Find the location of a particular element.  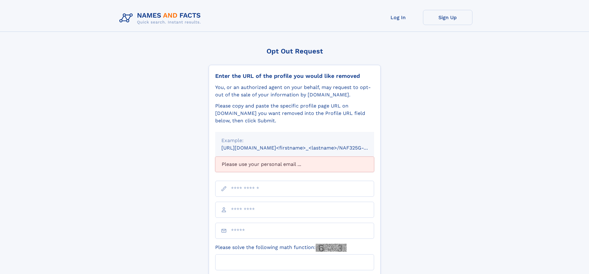

a: Sign Up is located at coordinates (448, 17).